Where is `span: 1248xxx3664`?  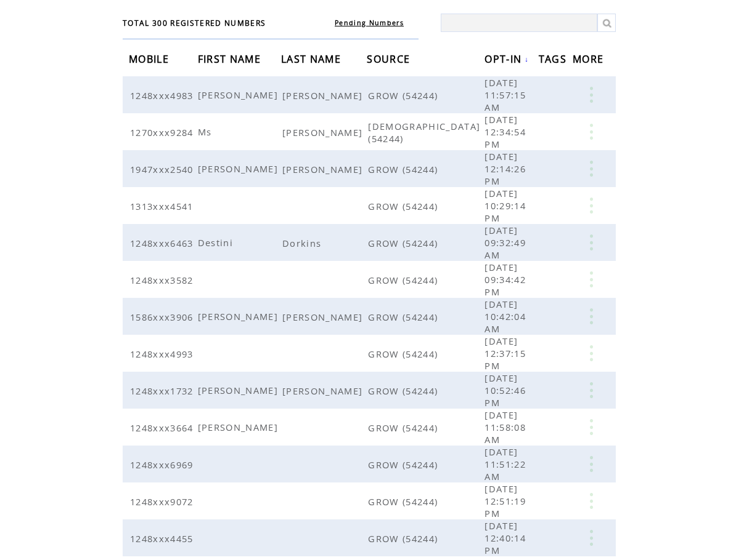 span: 1248xxx3664 is located at coordinates (164, 428).